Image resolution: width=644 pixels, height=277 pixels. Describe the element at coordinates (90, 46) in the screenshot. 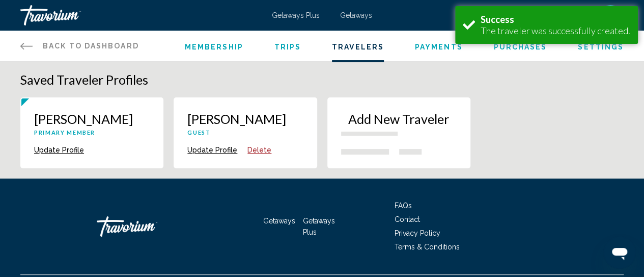

I see `span: Back to Dashboard` at that location.